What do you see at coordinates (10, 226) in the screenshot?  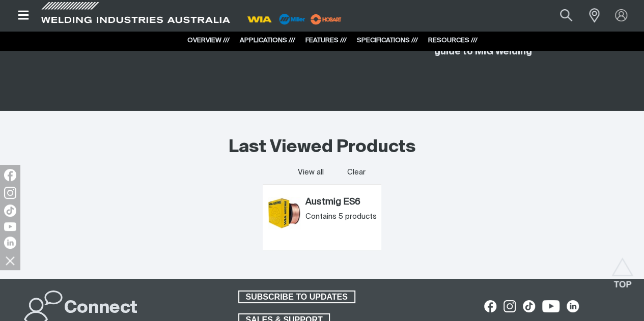 I see `img: YouTube` at bounding box center [10, 226].